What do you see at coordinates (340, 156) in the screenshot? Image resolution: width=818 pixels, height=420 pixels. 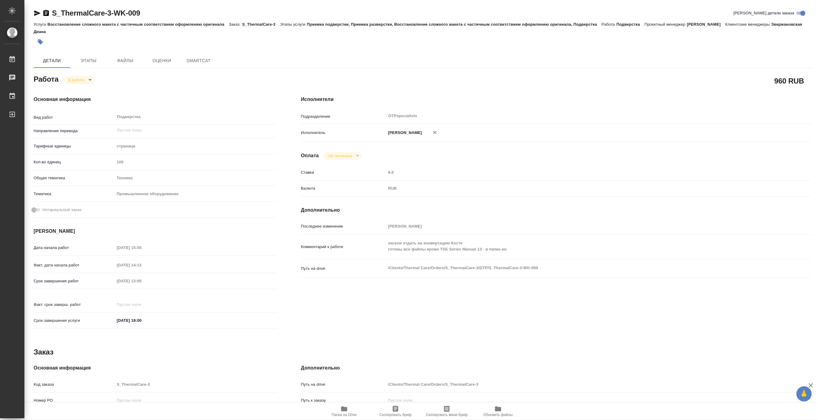 I see `button: Не оплачена` at bounding box center [340, 156].